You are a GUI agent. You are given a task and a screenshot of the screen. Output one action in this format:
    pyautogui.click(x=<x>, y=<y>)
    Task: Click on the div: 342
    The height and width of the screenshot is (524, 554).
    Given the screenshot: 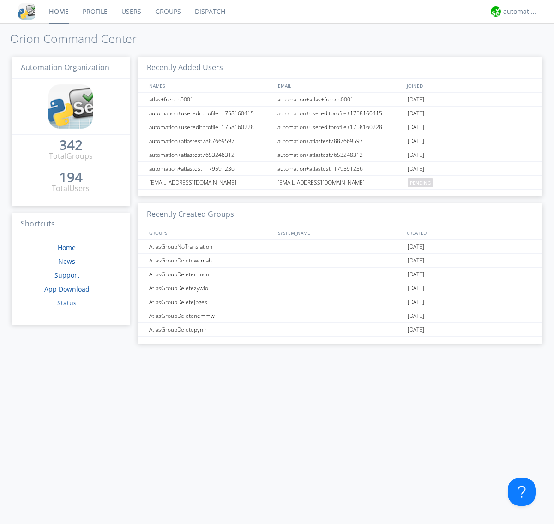 What is the action you would take?
    pyautogui.click(x=71, y=145)
    